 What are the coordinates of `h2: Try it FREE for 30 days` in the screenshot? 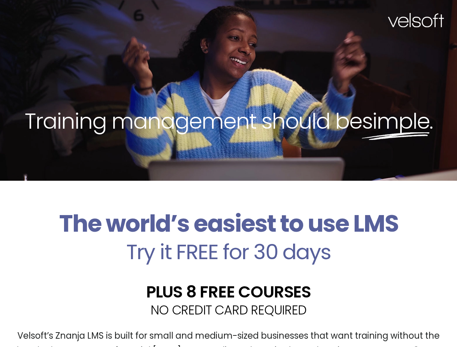 It's located at (228, 252).